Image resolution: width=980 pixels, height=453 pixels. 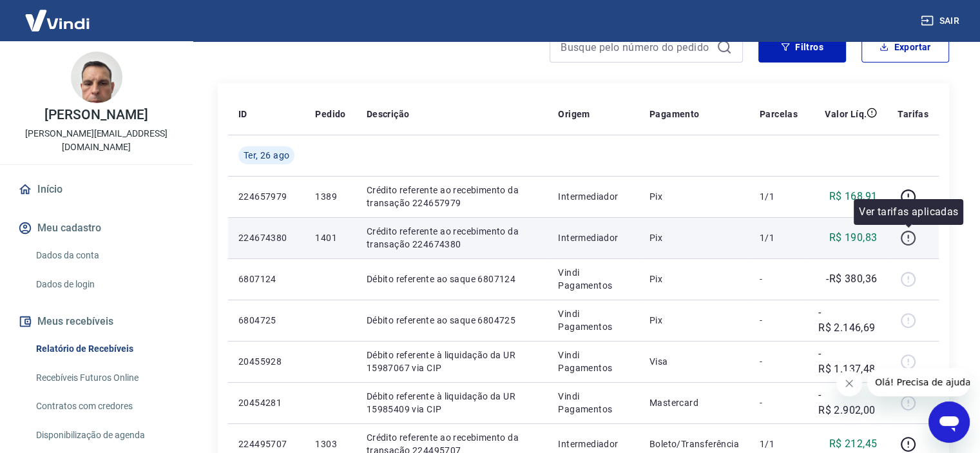 What do you see at coordinates (853, 444) in the screenshot?
I see `p: R$ 212,45` at bounding box center [853, 444].